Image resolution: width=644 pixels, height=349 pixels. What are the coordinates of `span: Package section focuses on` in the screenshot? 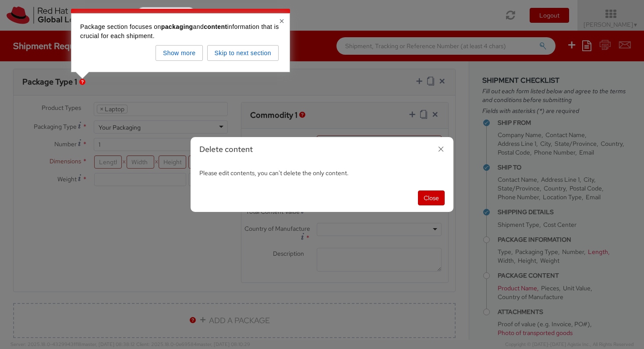 It's located at (121, 27).